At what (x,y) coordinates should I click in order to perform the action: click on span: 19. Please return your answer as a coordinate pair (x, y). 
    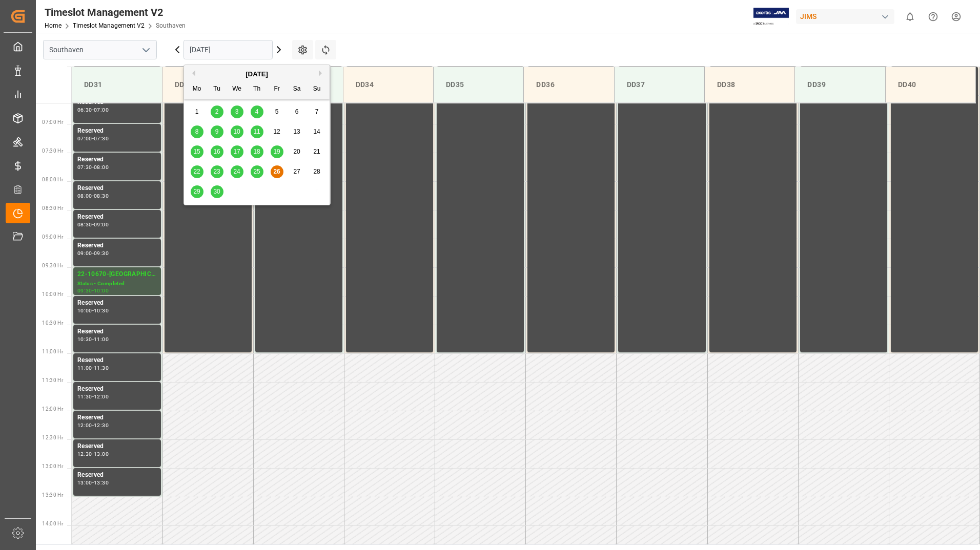
    Looking at the image, I should click on (276, 152).